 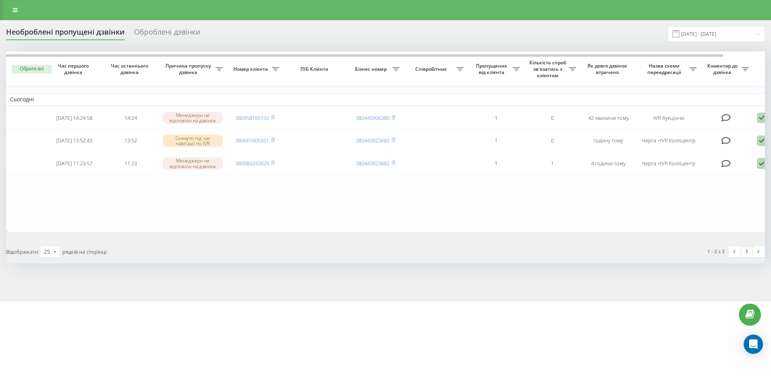 I want to click on span: Номер клієнта, so click(x=251, y=69).